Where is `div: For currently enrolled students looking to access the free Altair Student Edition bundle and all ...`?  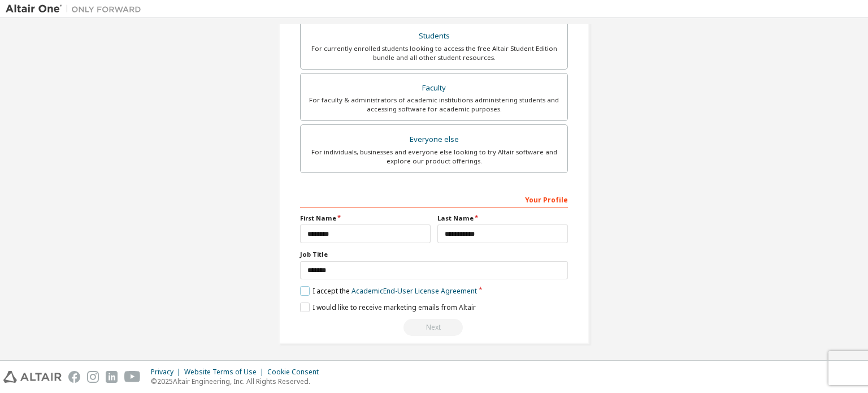
div: For currently enrolled students looking to access the free Altair Student Edition bundle and all ... is located at coordinates (434, 53).